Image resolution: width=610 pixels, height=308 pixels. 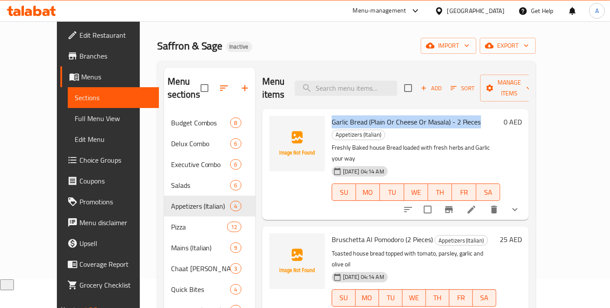 What do you see at coordinates (428, 210) in the screenshot?
I see `span: Select to update` at bounding box center [428, 210].